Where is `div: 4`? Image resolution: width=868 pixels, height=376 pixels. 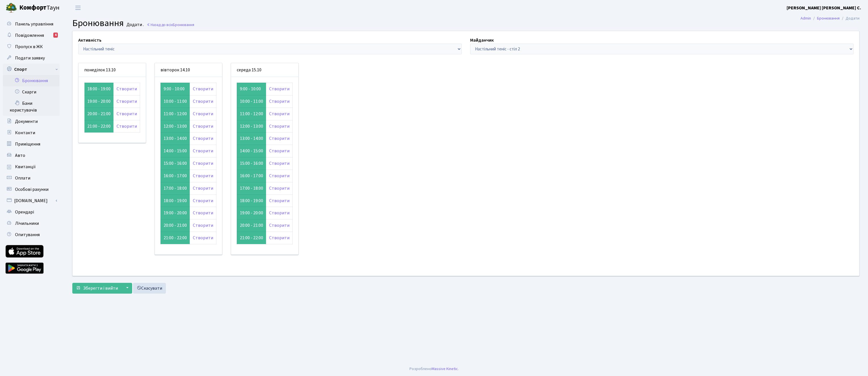
div: 4 is located at coordinates (56, 35).